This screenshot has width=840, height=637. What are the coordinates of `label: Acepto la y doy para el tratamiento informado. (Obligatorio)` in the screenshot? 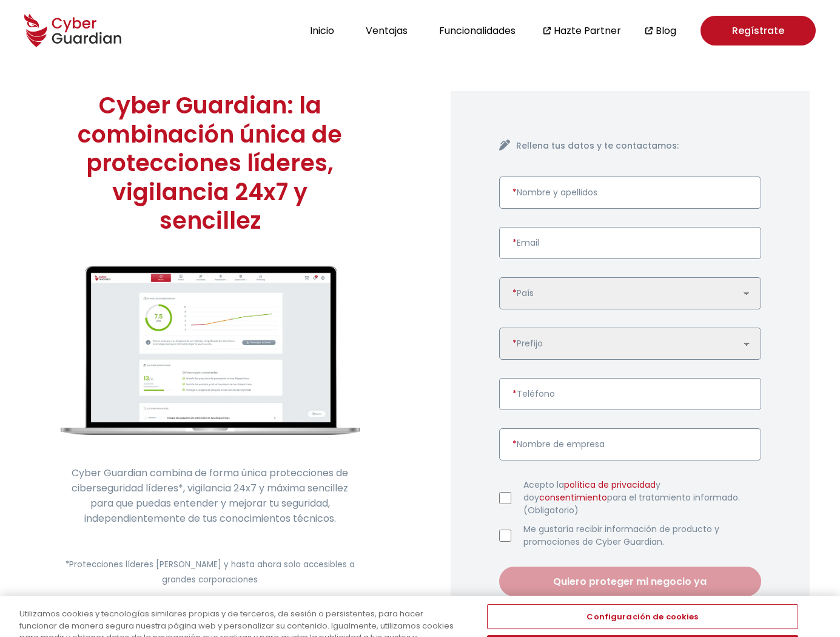 It's located at (642, 497).